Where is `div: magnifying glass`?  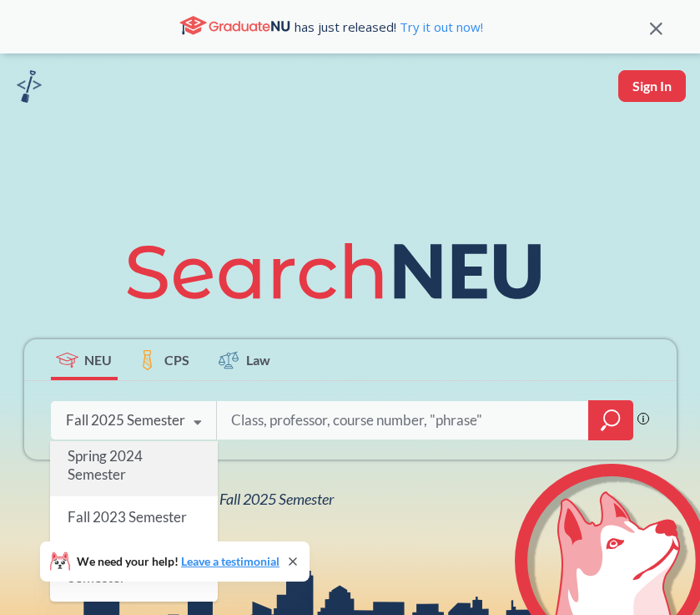 div: magnifying glass is located at coordinates (611, 420).